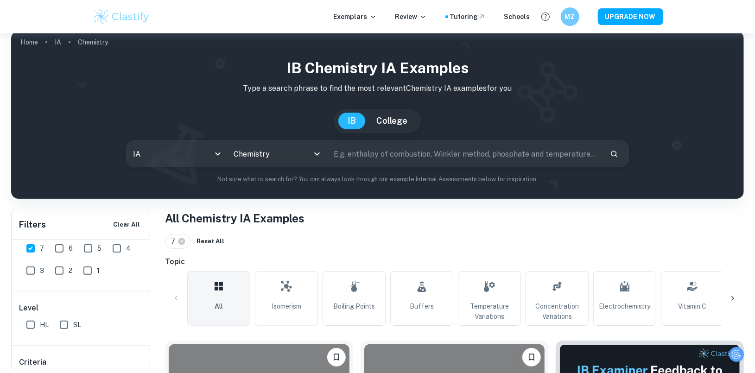 Image resolution: width=755 pixels, height=373 pixels. Describe the element at coordinates (70, 271) in the screenshot. I see `span: 2` at that location.